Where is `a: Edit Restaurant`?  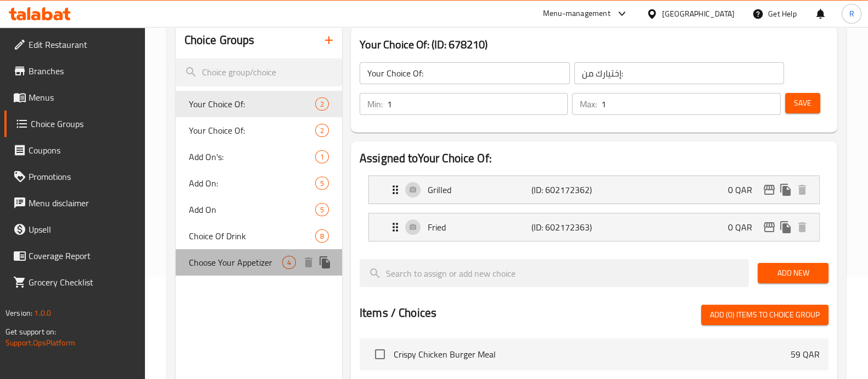 a: Edit Restaurant is located at coordinates (75, 44).